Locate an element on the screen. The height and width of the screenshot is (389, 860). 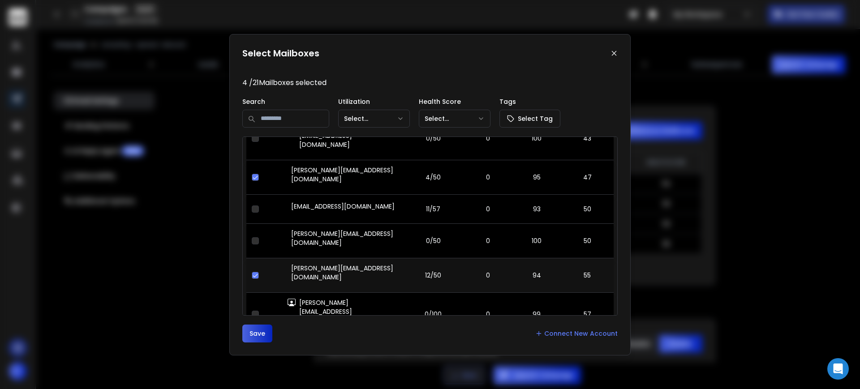
p: Utilization is located at coordinates (374, 102).